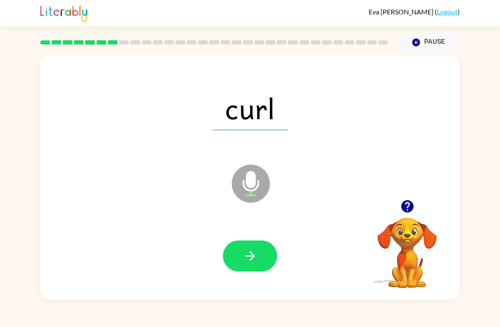  Describe the element at coordinates (64, 13) in the screenshot. I see `img: Literably` at that location.